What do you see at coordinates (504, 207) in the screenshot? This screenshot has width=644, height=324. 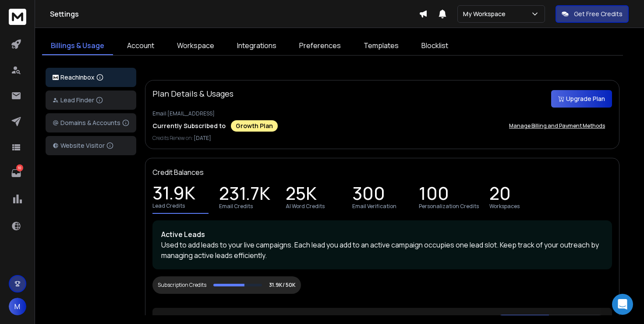 I see `p: Workspaces` at bounding box center [504, 207].